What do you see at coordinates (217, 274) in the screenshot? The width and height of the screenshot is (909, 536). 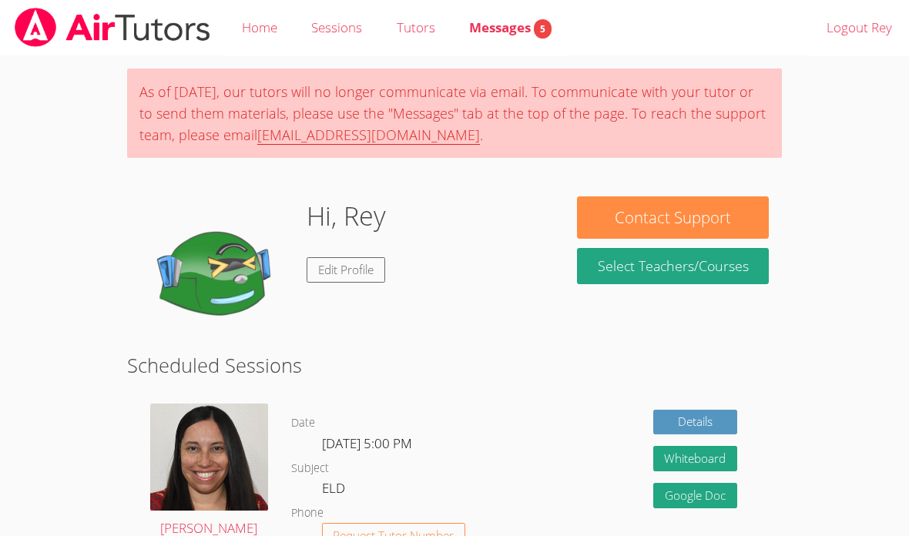 I see `img: default.png` at bounding box center [217, 274].